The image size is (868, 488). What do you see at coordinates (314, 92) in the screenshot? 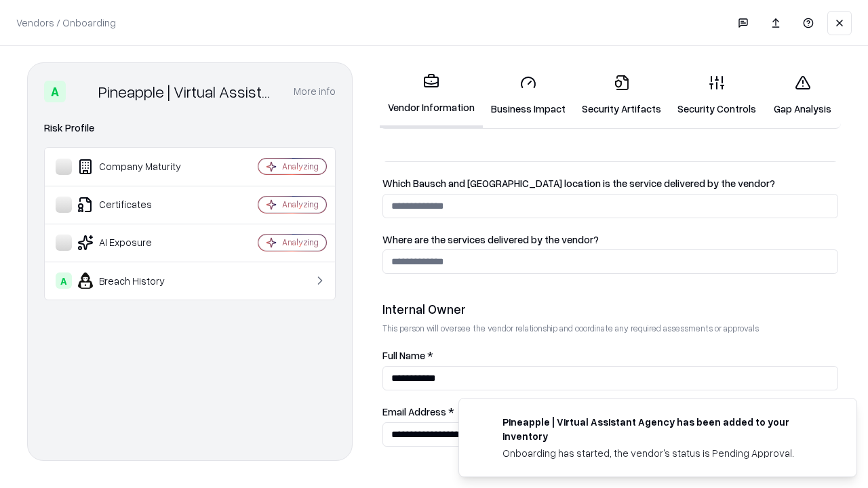
I see `button: More info` at bounding box center [314, 92].